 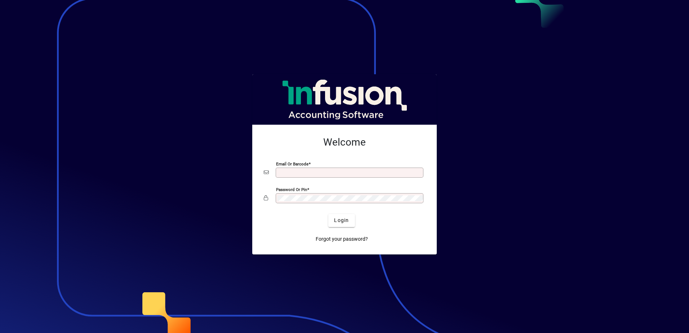 I want to click on h2: Welcome, so click(x=344, y=142).